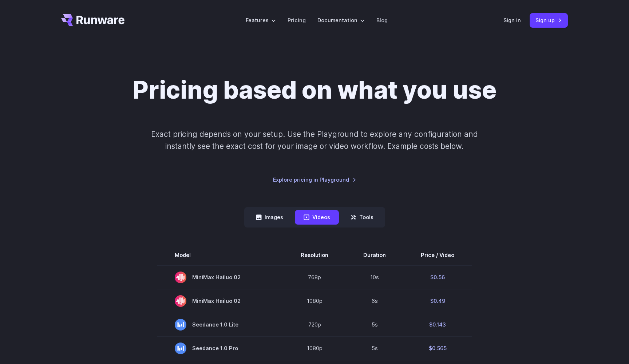  Describe the element at coordinates (314, 324) in the screenshot. I see `td: 720p` at that location.